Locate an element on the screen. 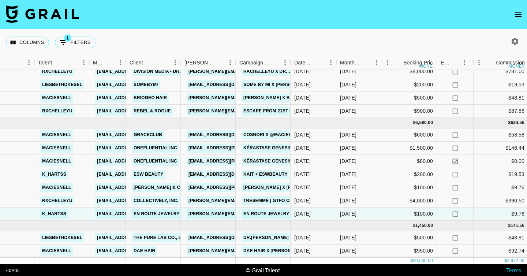 This screenshot has width=527, height=276. div: © Grail Talent is located at coordinates (263, 270).